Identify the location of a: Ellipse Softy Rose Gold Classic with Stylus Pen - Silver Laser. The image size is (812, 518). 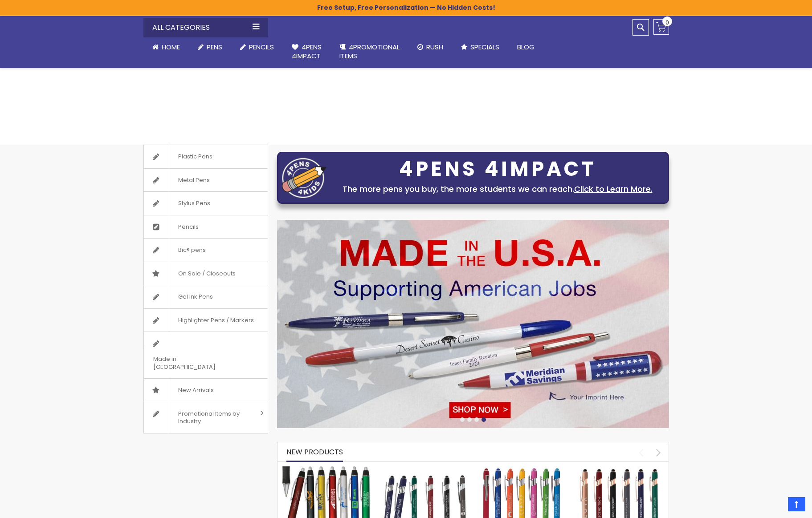
(620, 470).